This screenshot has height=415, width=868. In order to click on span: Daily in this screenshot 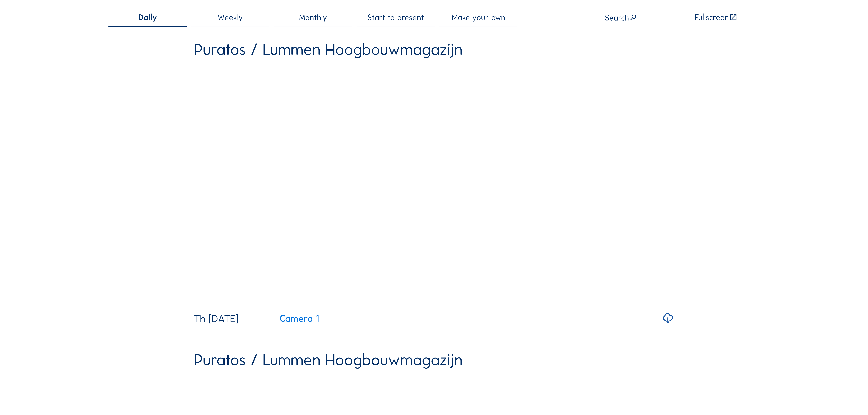, I will do `click(147, 17)`.